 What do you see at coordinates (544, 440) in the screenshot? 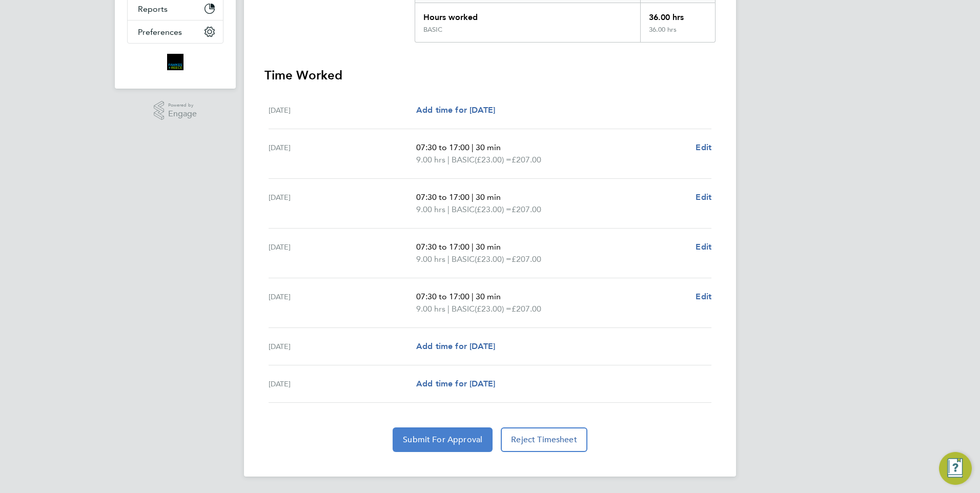
I see `button: Reject Timesheet` at bounding box center [544, 440].